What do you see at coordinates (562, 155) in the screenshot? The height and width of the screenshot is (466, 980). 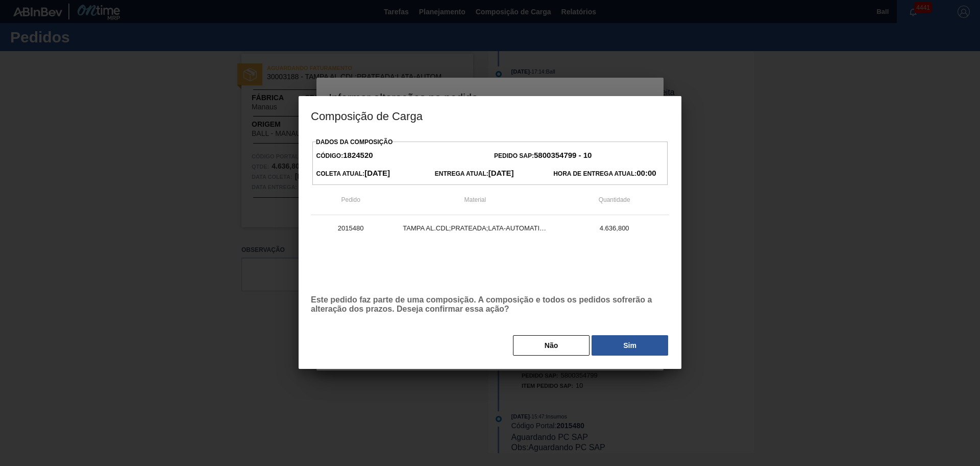 I see `strong: 5800354799 - 10` at bounding box center [562, 155].